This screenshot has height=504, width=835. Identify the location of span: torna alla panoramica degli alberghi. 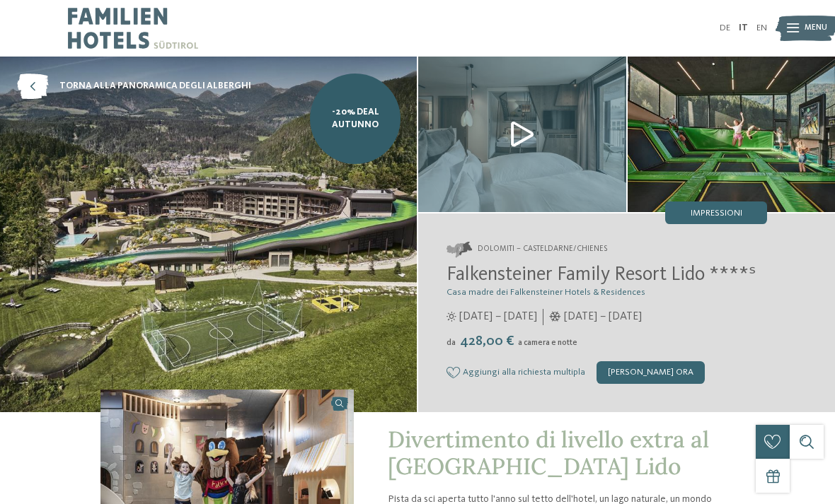
(155, 87).